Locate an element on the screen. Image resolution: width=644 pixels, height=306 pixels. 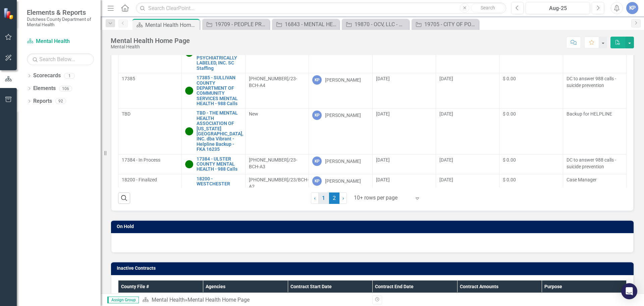
span: Backup for HELPLINE is located at coordinates (589, 114).